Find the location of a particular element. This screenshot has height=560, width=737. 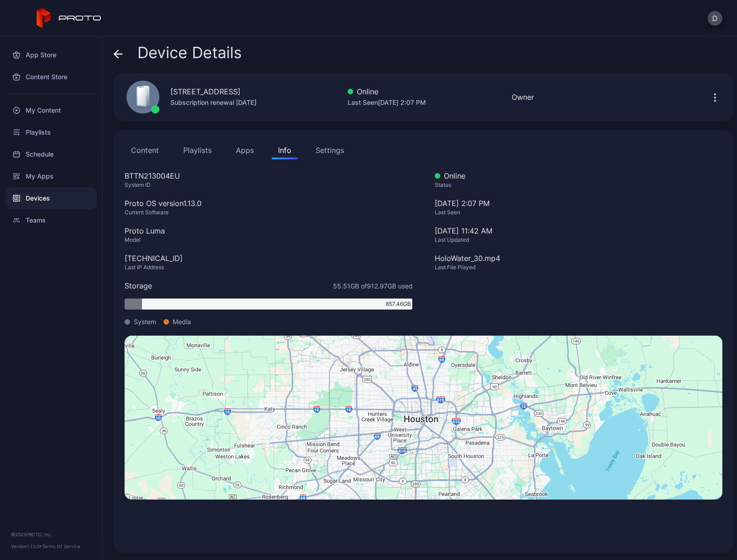

div: Proto Luma is located at coordinates (268, 231).